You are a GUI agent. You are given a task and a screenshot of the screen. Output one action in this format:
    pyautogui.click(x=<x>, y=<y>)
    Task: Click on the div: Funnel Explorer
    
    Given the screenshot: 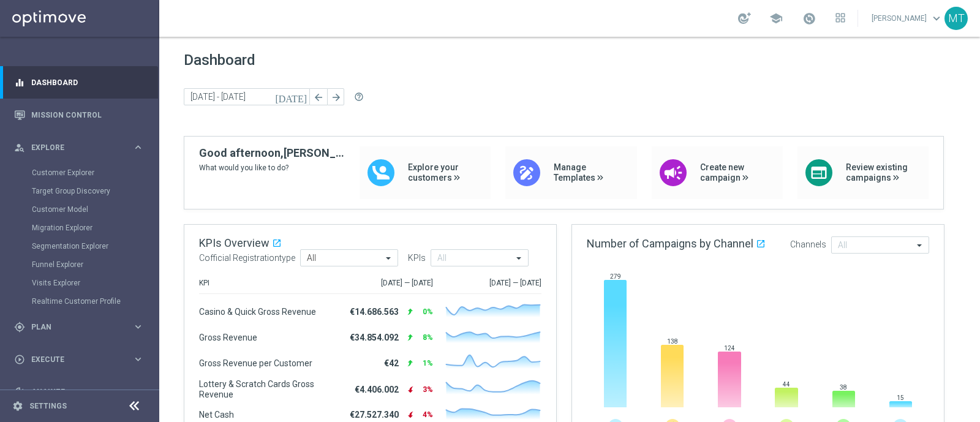 What is the action you would take?
    pyautogui.click(x=95, y=264)
    